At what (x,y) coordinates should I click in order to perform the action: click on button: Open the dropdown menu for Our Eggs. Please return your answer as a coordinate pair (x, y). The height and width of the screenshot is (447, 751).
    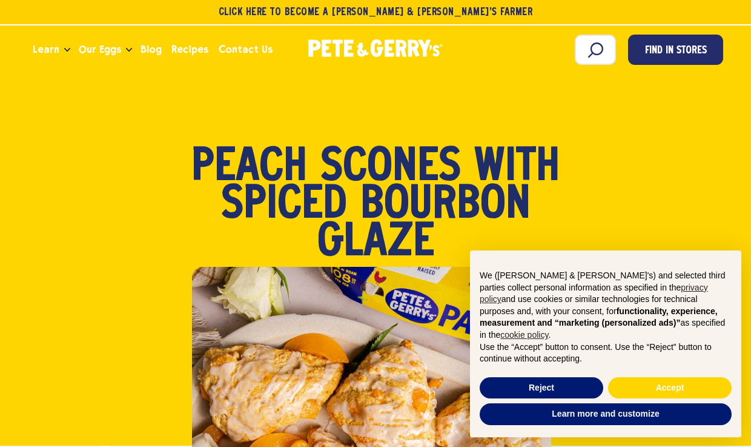
    Looking at the image, I should click on (129, 50).